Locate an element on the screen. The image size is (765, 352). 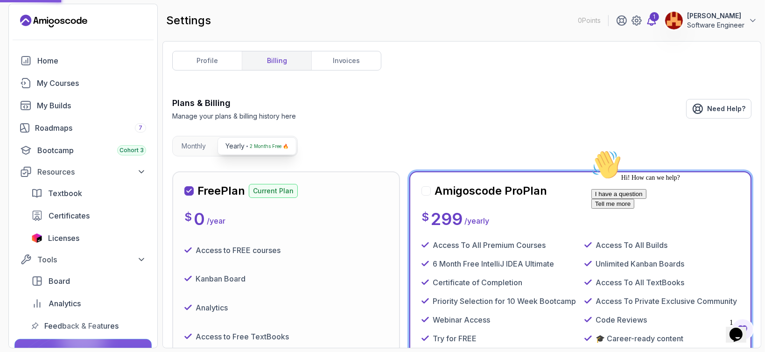
div: Roadmaps is located at coordinates (90, 128).